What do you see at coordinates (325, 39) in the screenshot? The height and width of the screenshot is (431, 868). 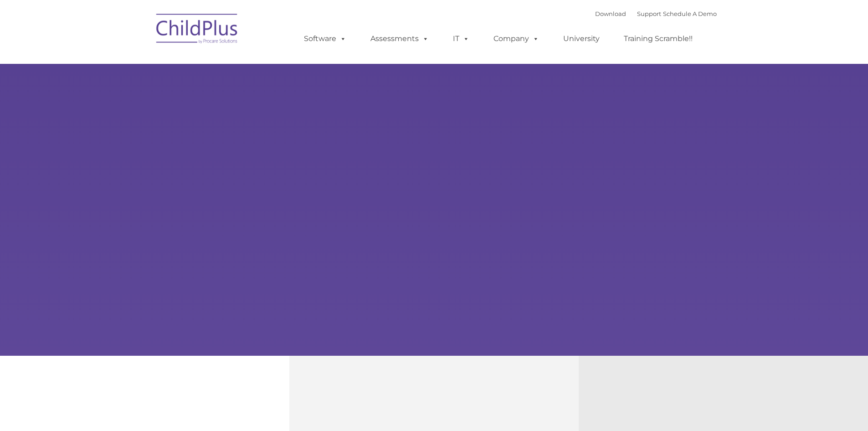 I see `a: Software` at bounding box center [325, 39].